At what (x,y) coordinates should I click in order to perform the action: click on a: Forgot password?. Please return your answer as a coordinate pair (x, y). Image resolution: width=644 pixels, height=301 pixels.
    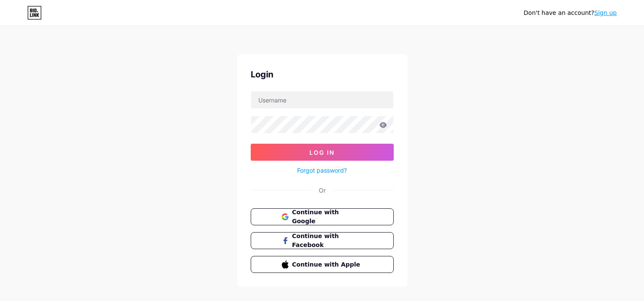
    Looking at the image, I should click on (322, 170).